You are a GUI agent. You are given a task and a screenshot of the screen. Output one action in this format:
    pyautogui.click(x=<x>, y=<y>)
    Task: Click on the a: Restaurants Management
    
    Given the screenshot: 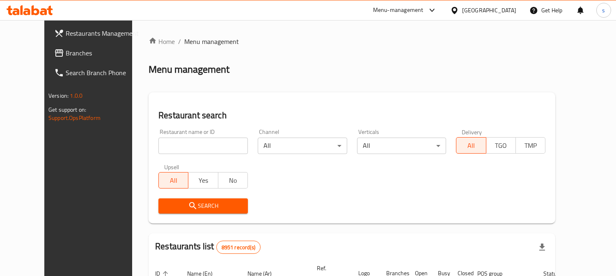 What is the action you would take?
    pyautogui.click(x=97, y=33)
    